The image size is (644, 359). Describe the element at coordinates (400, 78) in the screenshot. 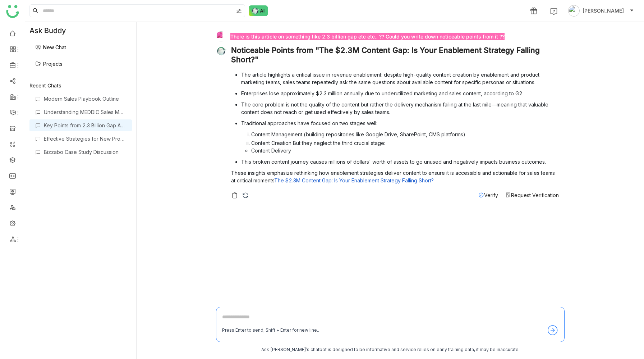

I see `p: The article highlights a critical issue in revenue enablement: despite high-quality content creat...` at that location.